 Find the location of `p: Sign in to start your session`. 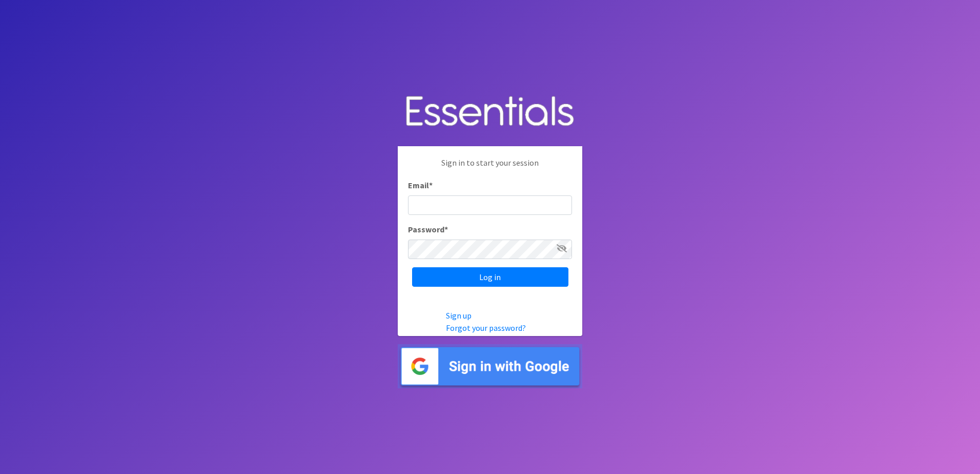

p: Sign in to start your session is located at coordinates (490, 168).